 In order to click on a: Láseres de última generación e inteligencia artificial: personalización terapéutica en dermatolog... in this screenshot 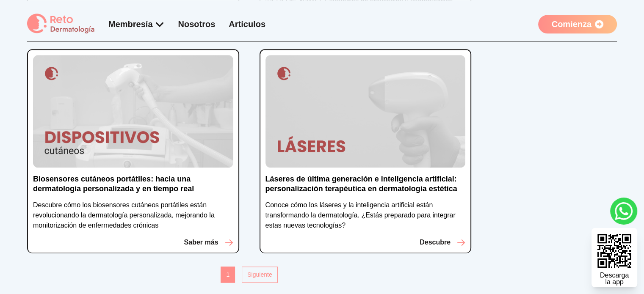, I will do `click(366, 187)`.